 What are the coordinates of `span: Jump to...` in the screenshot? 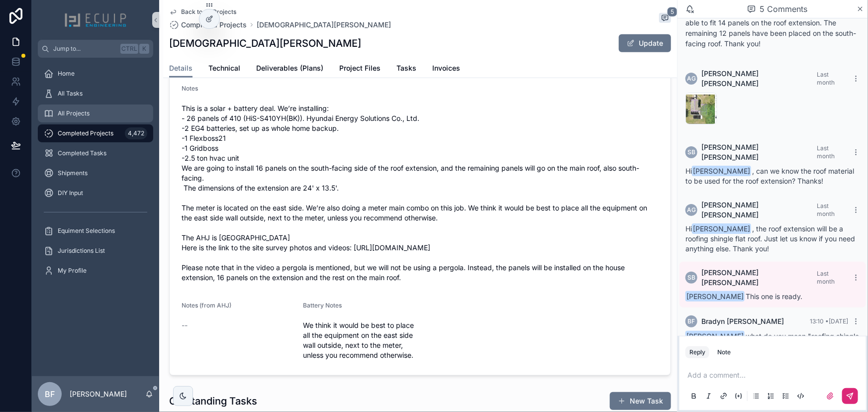 It's located at (84, 49).